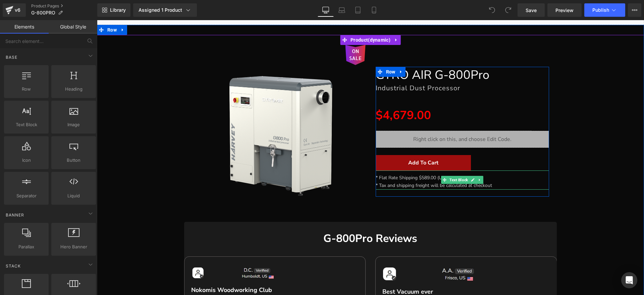  I want to click on span: ON SALE, so click(259, 35).